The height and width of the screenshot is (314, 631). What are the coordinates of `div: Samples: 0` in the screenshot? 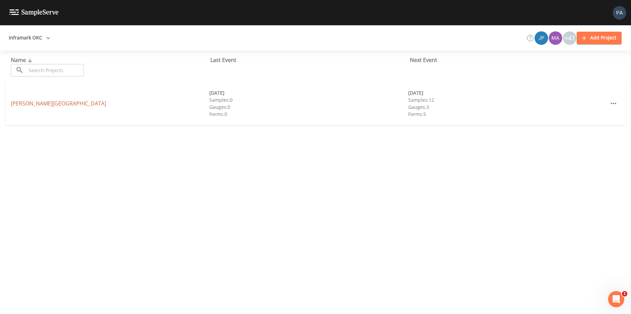 It's located at (309, 100).